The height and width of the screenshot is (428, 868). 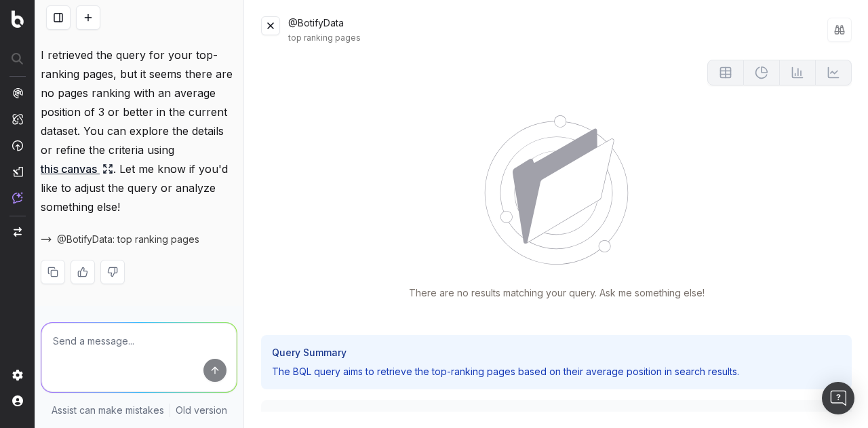 I want to click on img: Setting, so click(x=17, y=375).